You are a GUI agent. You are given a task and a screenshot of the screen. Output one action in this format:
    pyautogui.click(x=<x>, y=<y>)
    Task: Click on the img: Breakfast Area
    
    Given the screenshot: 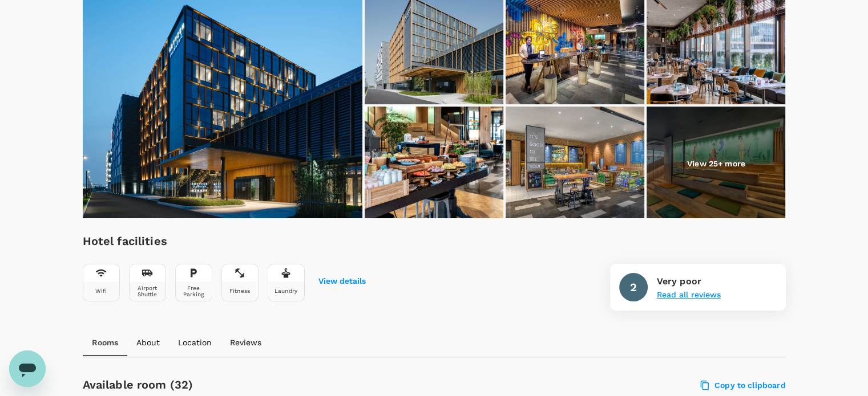 What is the action you would take?
    pyautogui.click(x=433, y=163)
    